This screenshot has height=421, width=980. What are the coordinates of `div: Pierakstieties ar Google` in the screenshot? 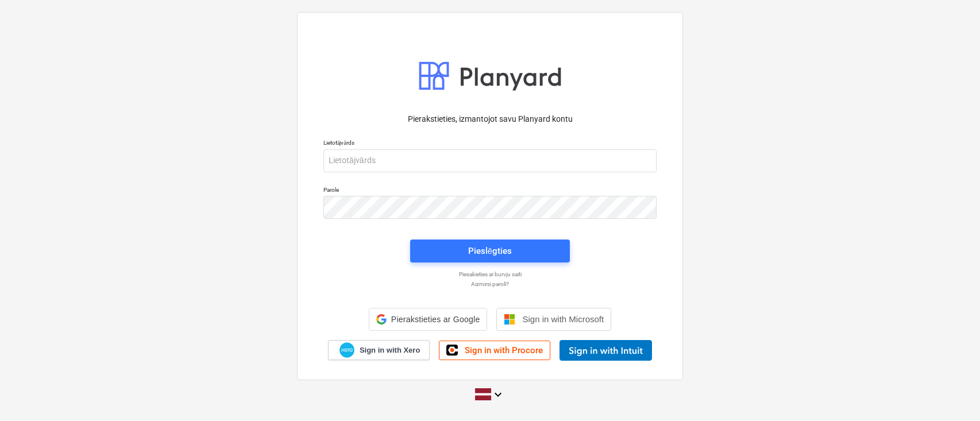 It's located at (428, 319).